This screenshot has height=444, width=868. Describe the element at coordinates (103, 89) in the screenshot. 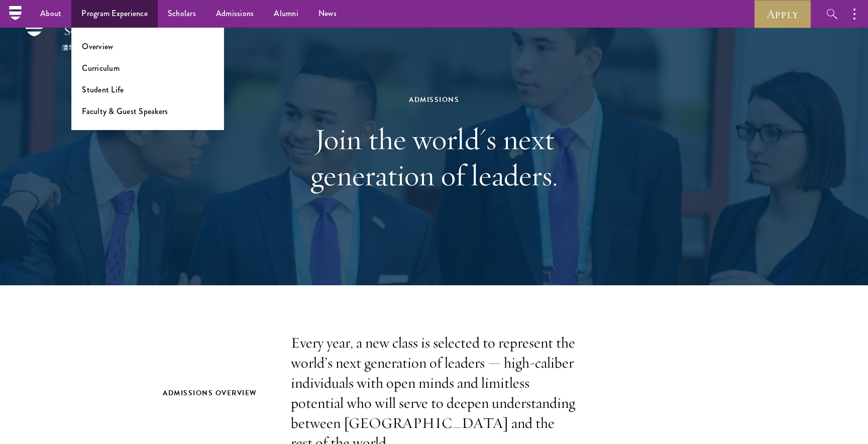

I see `a: Student Life` at that location.